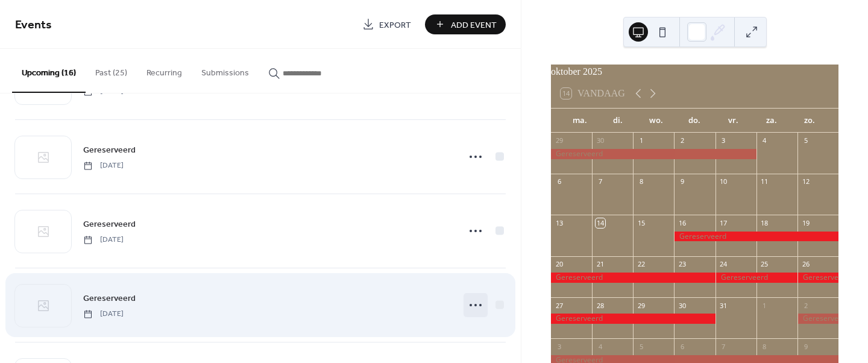 This screenshot has width=868, height=363. I want to click on a: Add Event, so click(465, 24).